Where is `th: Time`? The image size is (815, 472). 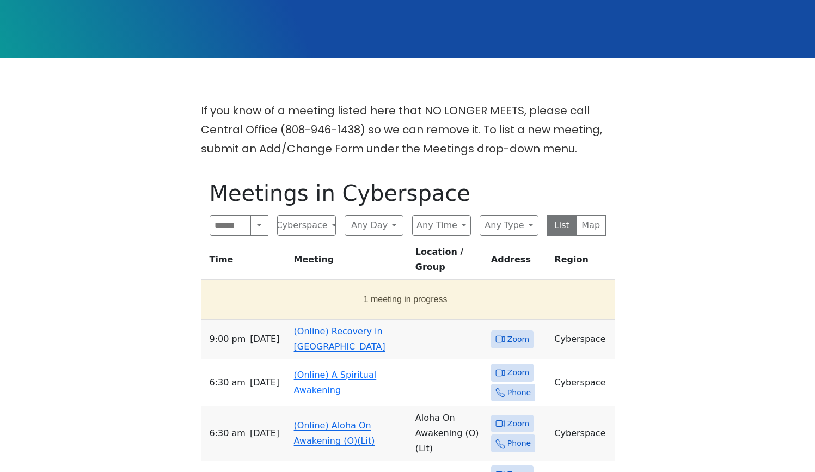 th: Time is located at coordinates (245, 262).